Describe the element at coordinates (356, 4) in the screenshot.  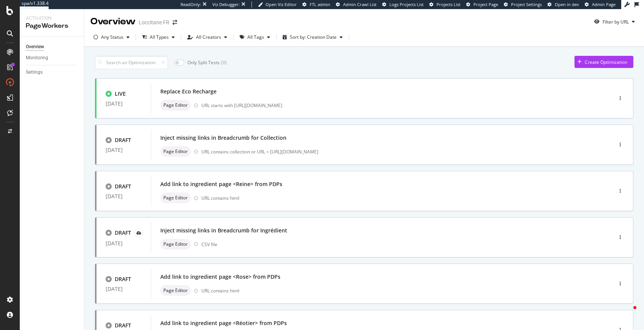
I see `a: Admin Crawl List` at that location.